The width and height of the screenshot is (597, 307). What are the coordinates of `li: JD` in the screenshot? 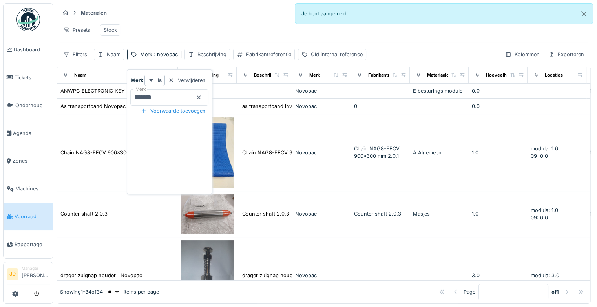 It's located at (13, 274).